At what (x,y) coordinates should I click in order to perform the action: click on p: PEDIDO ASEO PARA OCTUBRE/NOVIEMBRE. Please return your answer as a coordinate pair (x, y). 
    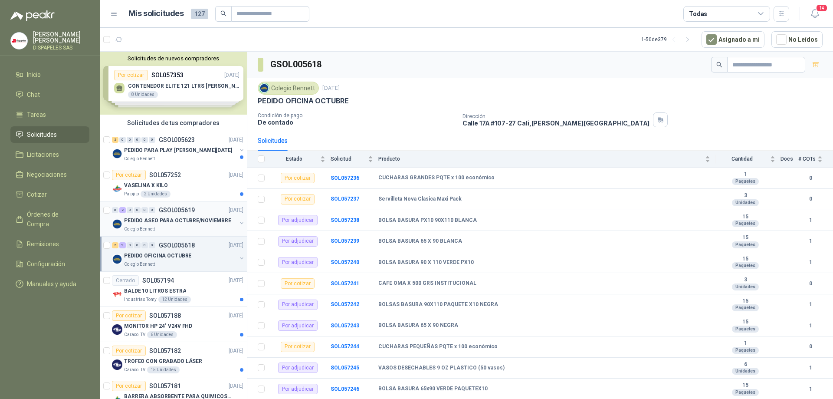
    Looking at the image, I should click on (177, 220).